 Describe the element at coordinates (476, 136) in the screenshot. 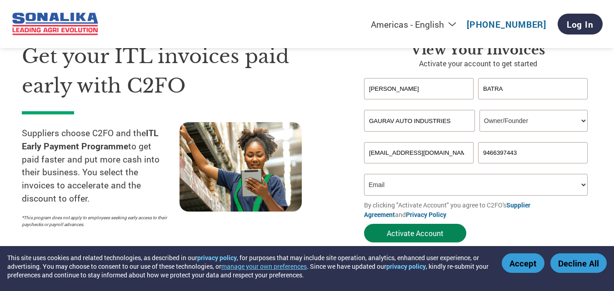

I see `div: Invalid company name or company name is too long` at that location.